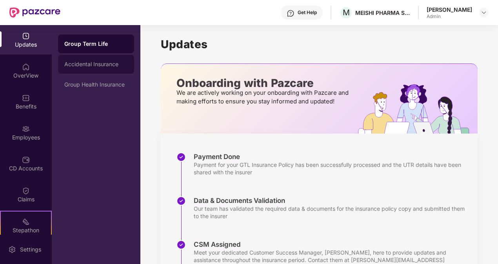 Image resolution: width=498 pixels, height=264 pixels. I want to click on div: Accidental Insurance, so click(96, 64).